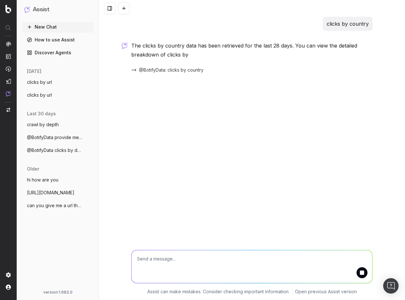 The height and width of the screenshot is (300, 405). What do you see at coordinates (8, 56) in the screenshot?
I see `img: Intelligence` at bounding box center [8, 56].